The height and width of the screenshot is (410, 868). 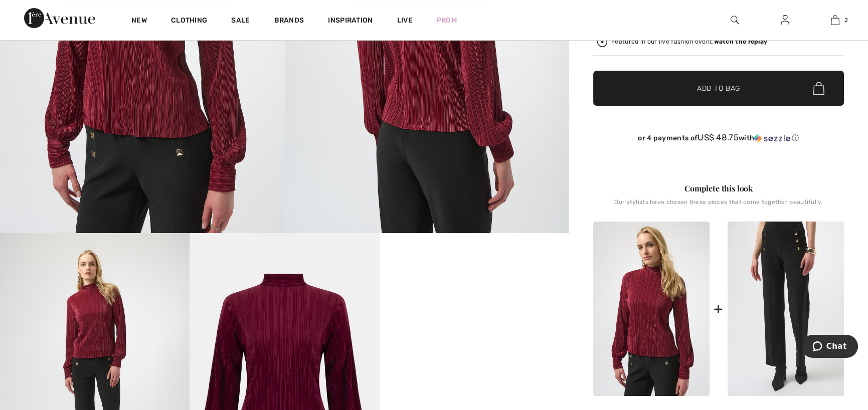 I want to click on a: Brands, so click(x=290, y=21).